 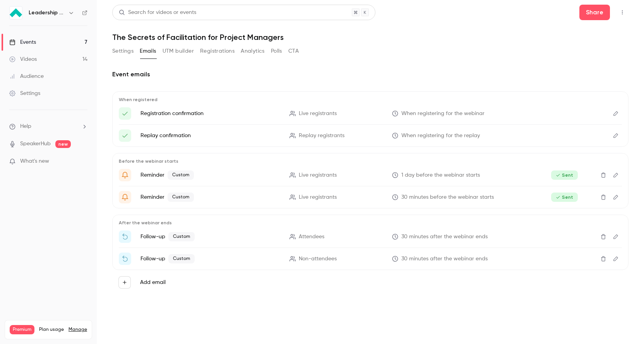 I want to click on p: Before the webinar starts, so click(x=370, y=161).